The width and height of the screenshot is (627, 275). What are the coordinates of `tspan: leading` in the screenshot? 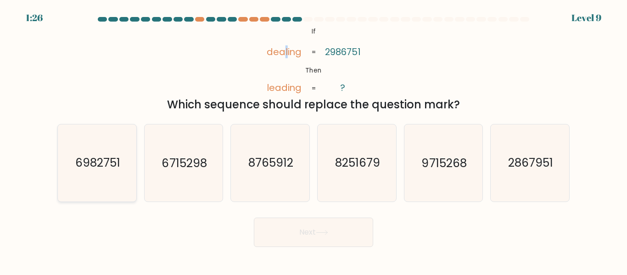 It's located at (283, 88).